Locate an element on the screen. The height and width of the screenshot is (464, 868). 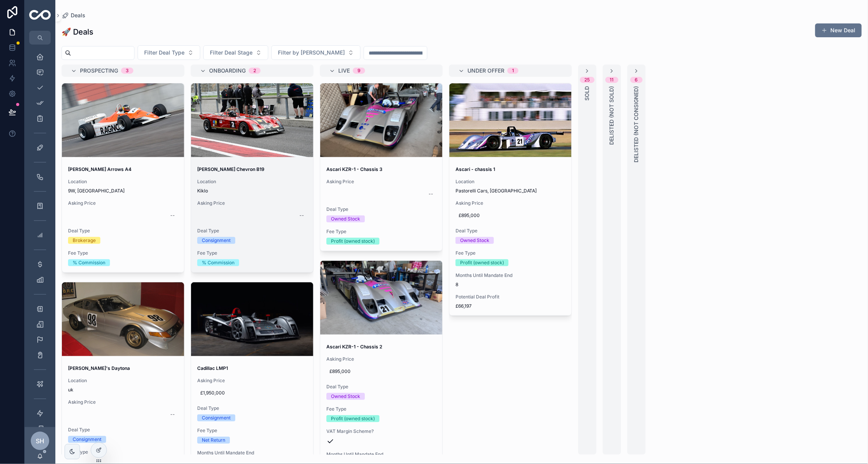
div: Image-(1).jpeg is located at coordinates (510, 120).